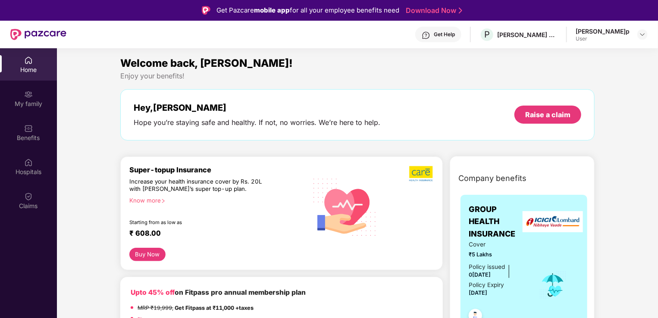  I want to click on div: Raise a claim, so click(547, 115).